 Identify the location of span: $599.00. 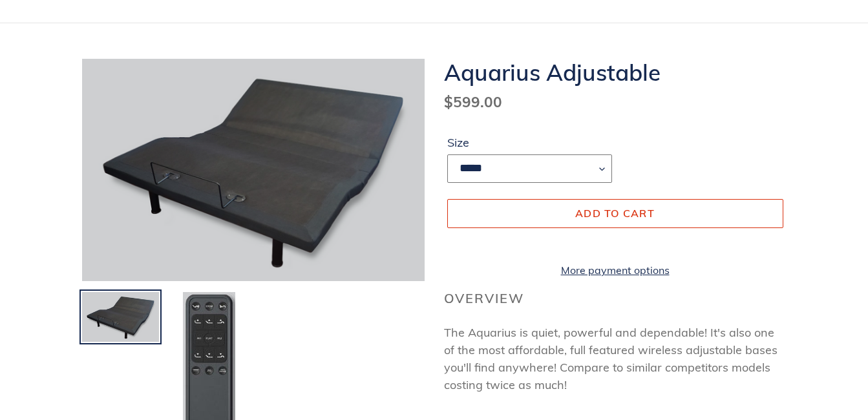
(473, 101).